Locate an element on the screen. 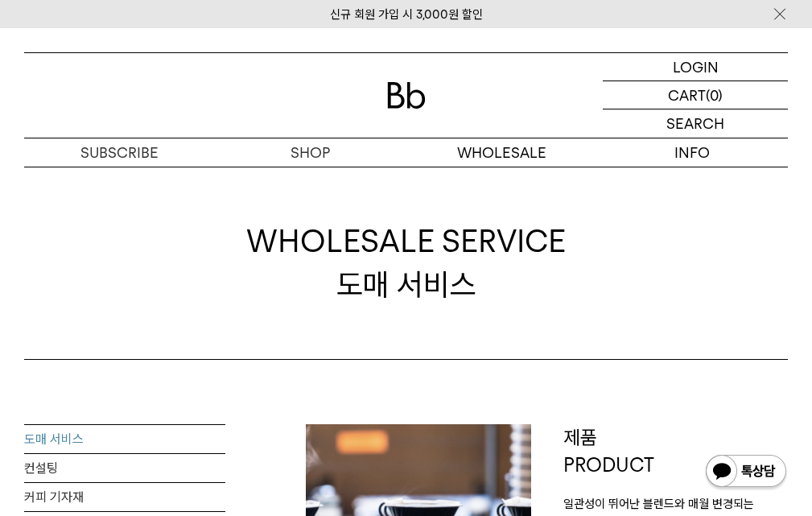 The height and width of the screenshot is (516, 812). a: 도매 서비스 is located at coordinates (125, 439).